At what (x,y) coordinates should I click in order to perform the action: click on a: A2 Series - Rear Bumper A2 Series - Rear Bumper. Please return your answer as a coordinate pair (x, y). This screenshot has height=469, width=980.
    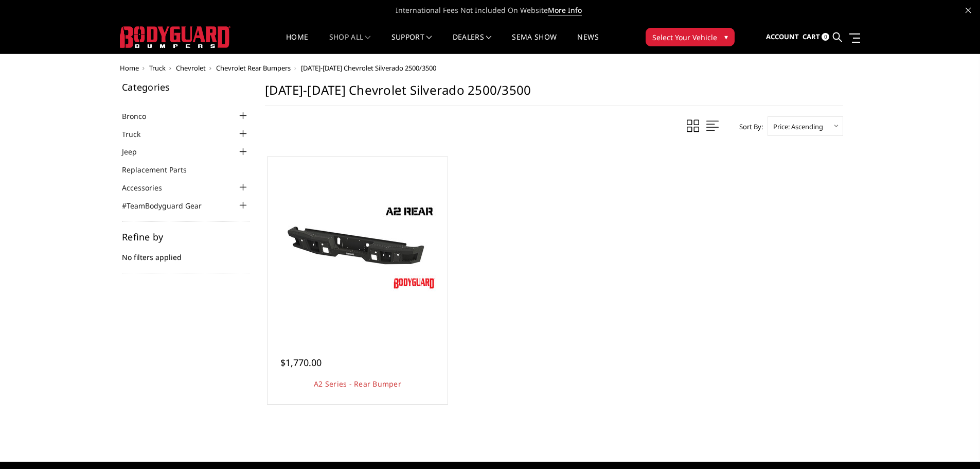
    Looking at the image, I should click on (357, 247).